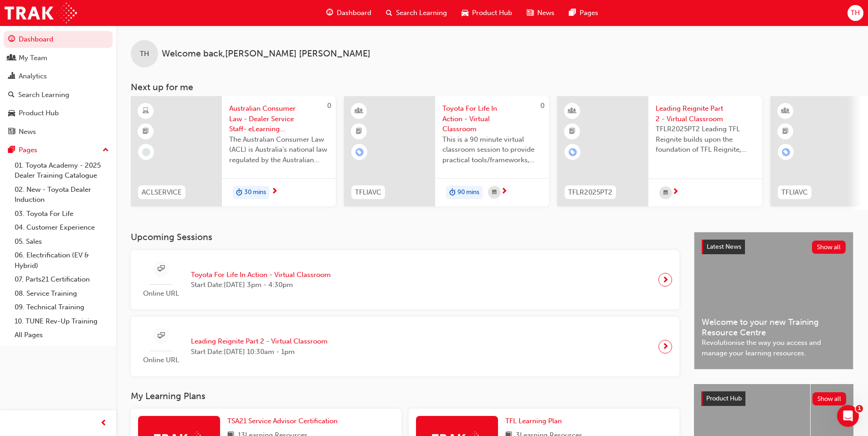  Describe the element at coordinates (773, 247) in the screenshot. I see `a: Latest NewsShow all` at that location.